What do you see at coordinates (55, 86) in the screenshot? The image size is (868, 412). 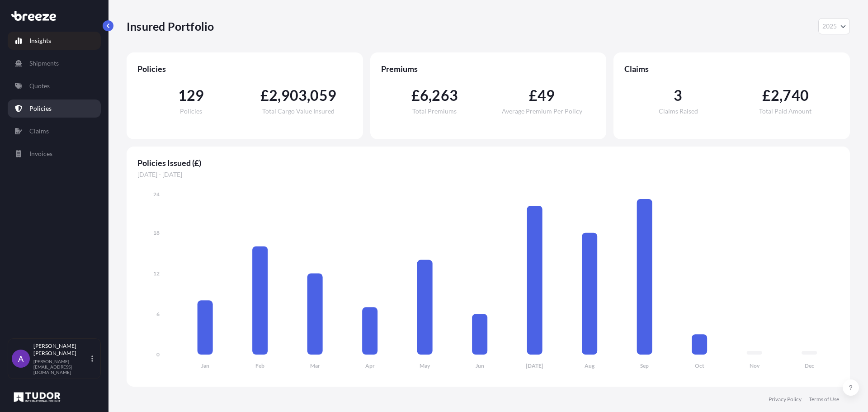 I see `a: Quotes` at bounding box center [55, 86].